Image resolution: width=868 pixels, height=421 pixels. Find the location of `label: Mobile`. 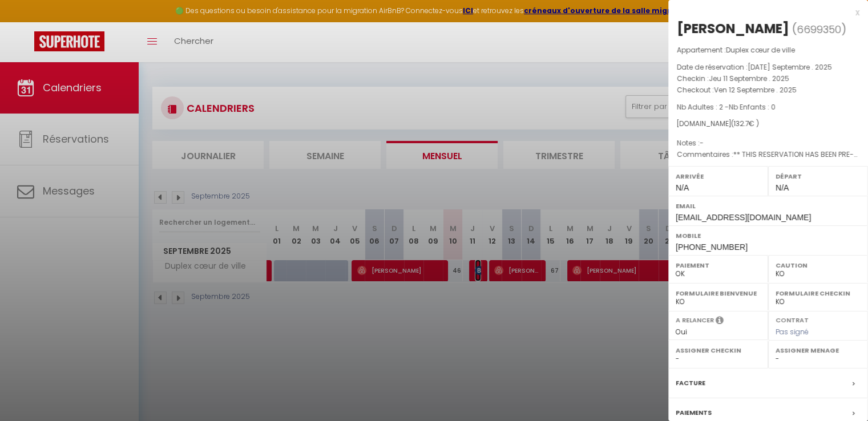

label: Mobile is located at coordinates (768, 235).